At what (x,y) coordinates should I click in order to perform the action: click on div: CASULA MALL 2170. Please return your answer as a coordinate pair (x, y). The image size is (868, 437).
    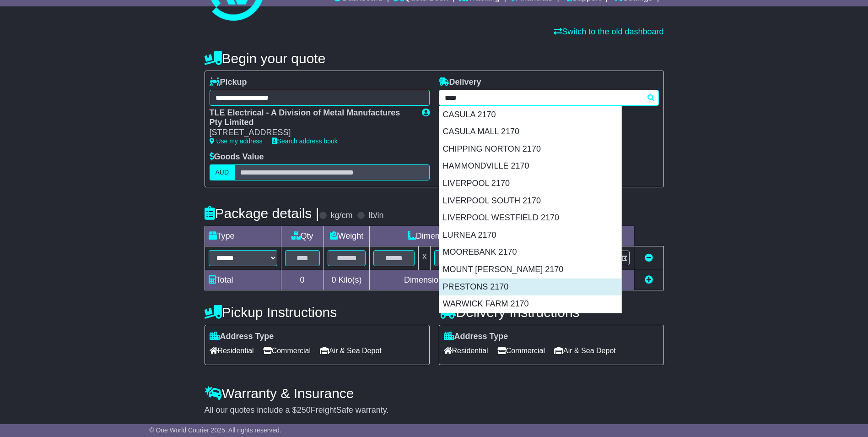
    Looking at the image, I should click on (530, 132).